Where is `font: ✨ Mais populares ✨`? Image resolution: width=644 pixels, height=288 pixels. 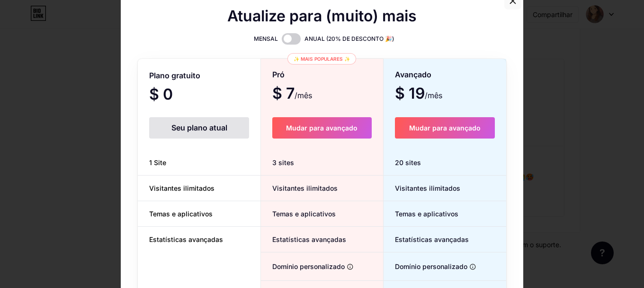
font: ✨ Mais populares ✨ is located at coordinates (321, 58).